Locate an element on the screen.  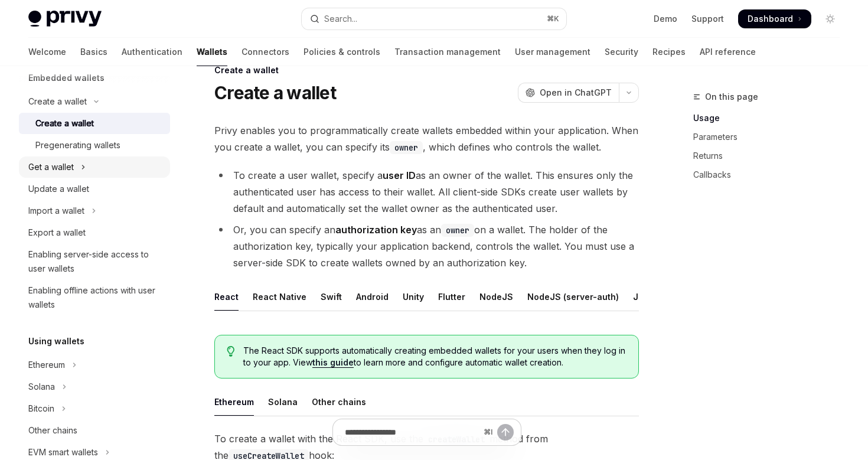
a: Update a wallet is located at coordinates (95, 189).